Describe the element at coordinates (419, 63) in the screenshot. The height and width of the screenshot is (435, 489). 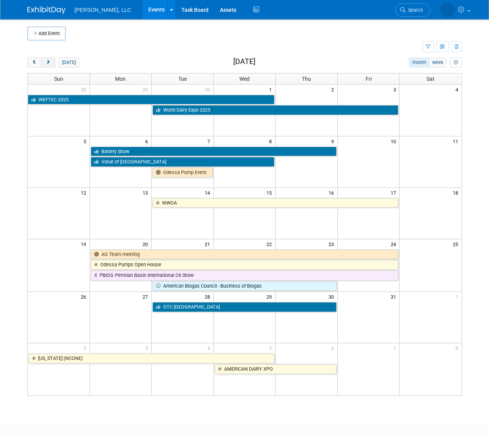
I see `button: month` at that location.